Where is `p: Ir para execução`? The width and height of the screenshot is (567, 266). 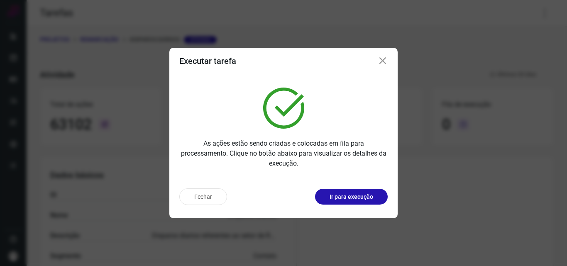 p: Ir para execução is located at coordinates (351, 197).